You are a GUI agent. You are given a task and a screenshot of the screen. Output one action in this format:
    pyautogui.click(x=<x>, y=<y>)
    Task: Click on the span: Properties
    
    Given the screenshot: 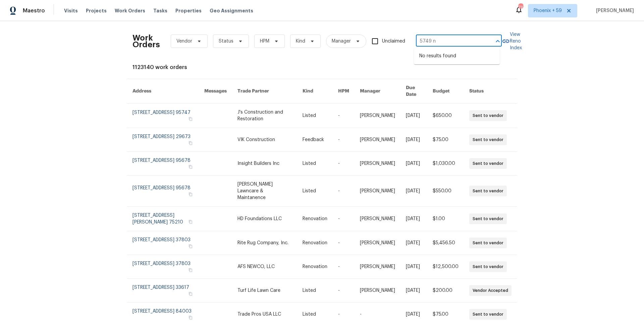 What is the action you would take?
    pyautogui.click(x=188, y=11)
    